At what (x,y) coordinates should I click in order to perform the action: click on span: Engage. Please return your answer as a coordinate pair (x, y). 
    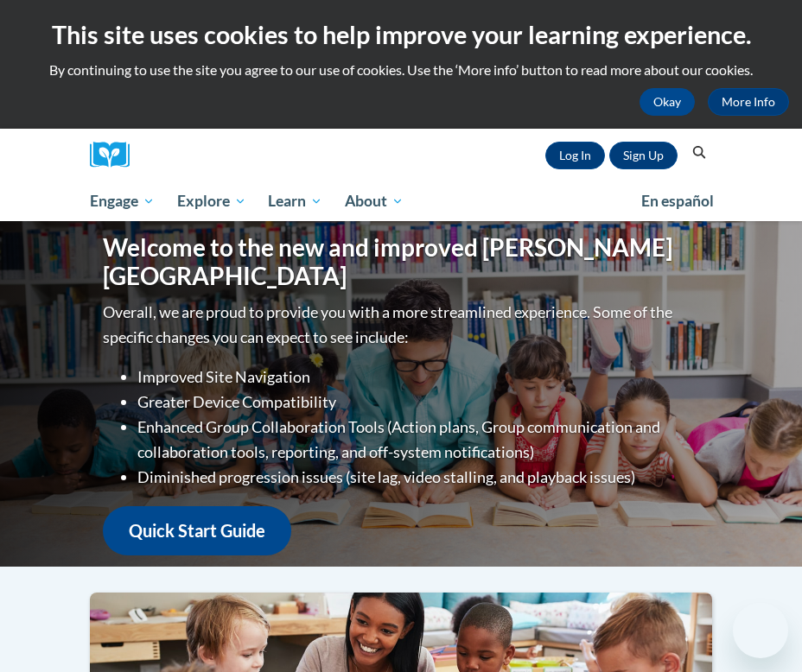
    Looking at the image, I should click on (121, 202).